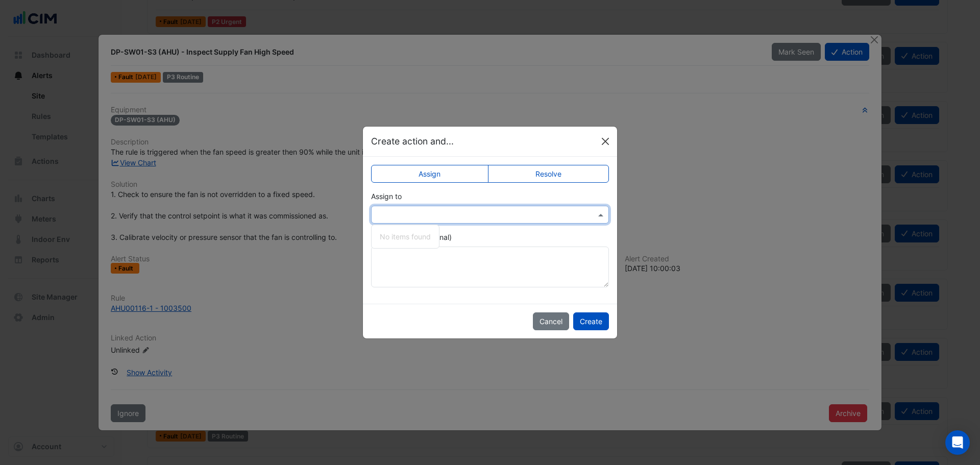  Describe the element at coordinates (551, 321) in the screenshot. I see `button: Cancel` at that location.